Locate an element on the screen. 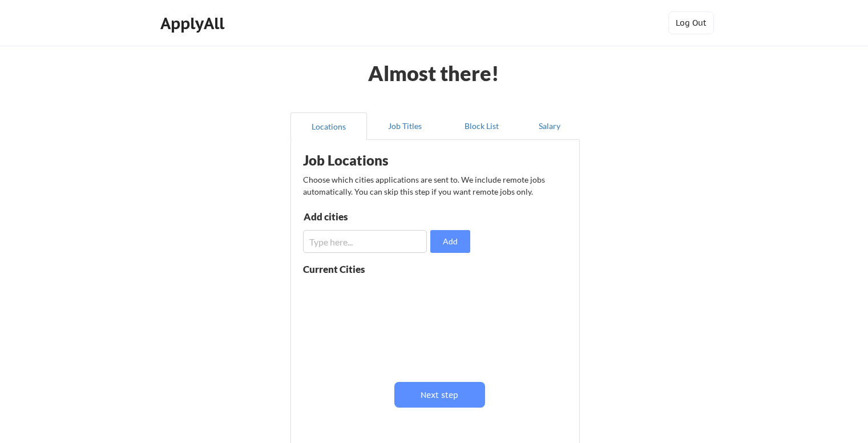  button: Next step is located at coordinates (439, 394).